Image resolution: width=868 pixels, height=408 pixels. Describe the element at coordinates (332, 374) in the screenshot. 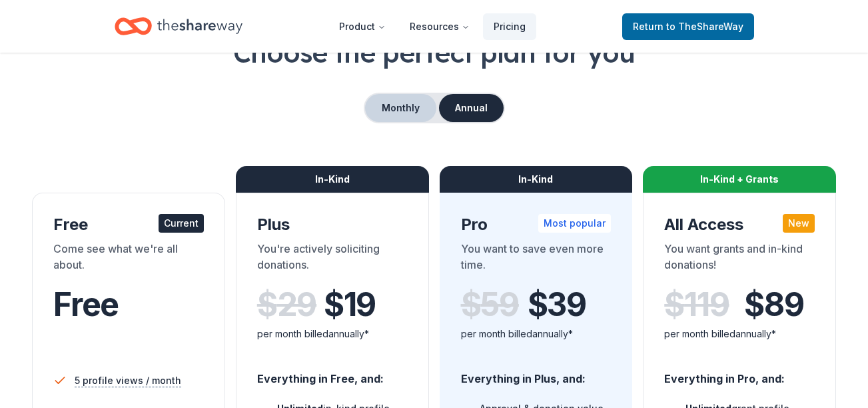

I see `div: Everything in Free, and:` at that location.